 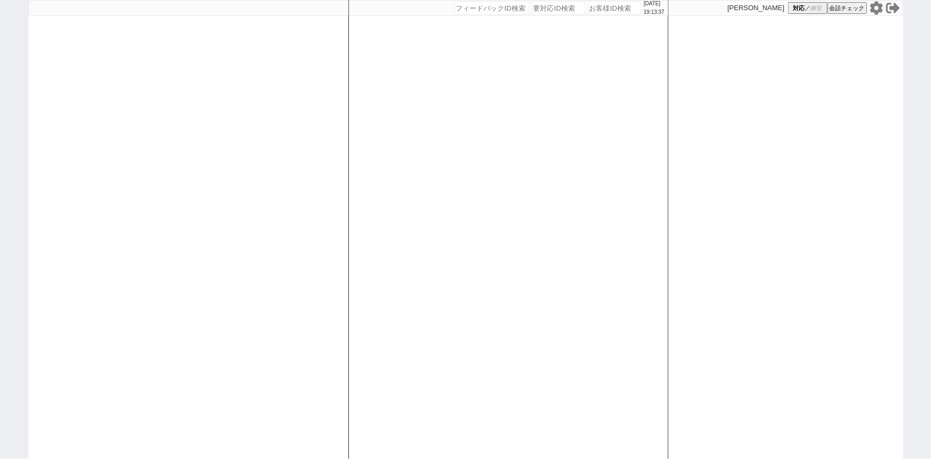 What do you see at coordinates (559, 8) in the screenshot?
I see `input: 要対応ID検索` at bounding box center [559, 8].